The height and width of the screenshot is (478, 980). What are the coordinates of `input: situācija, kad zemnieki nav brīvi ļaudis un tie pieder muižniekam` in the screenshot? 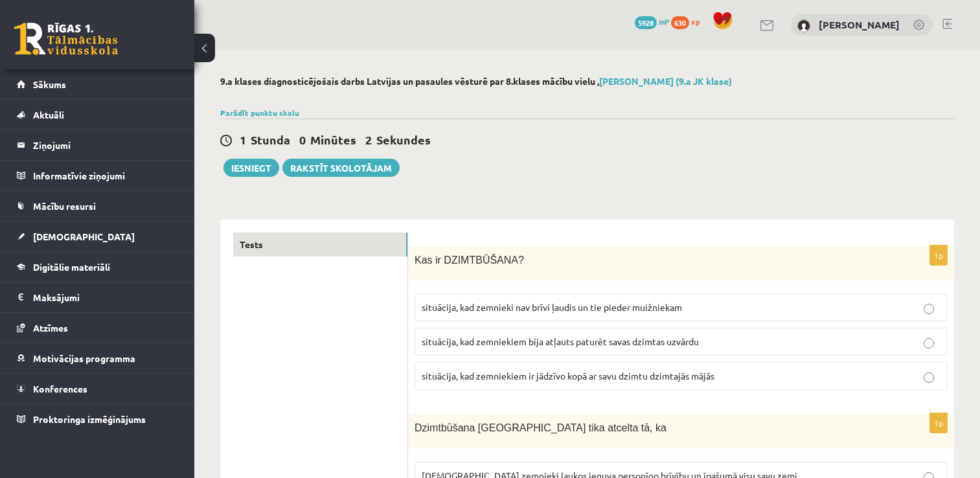 It's located at (928, 308).